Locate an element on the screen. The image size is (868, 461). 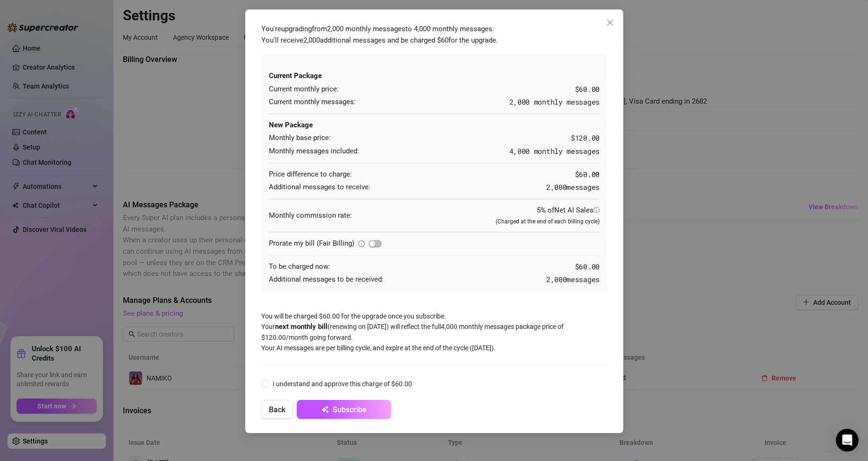
span: Price difference to charge: is located at coordinates (311, 175).